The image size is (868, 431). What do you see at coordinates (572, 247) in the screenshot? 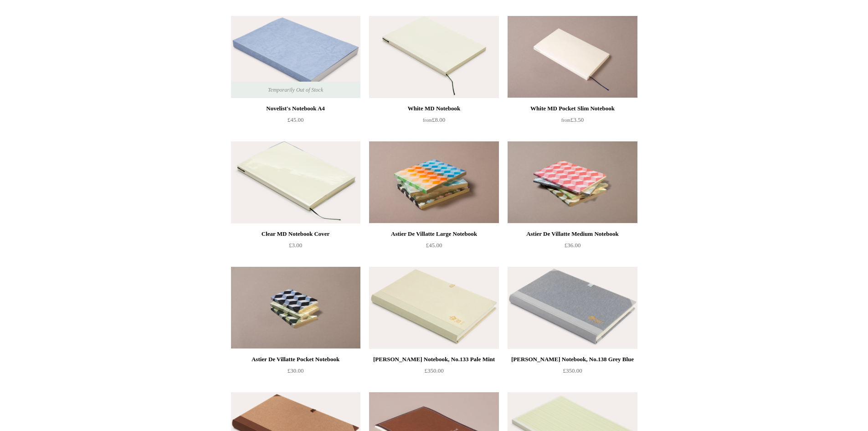
I see `a: Astier De Villatte Medium Notebook £36.00` at bounding box center [572, 247].